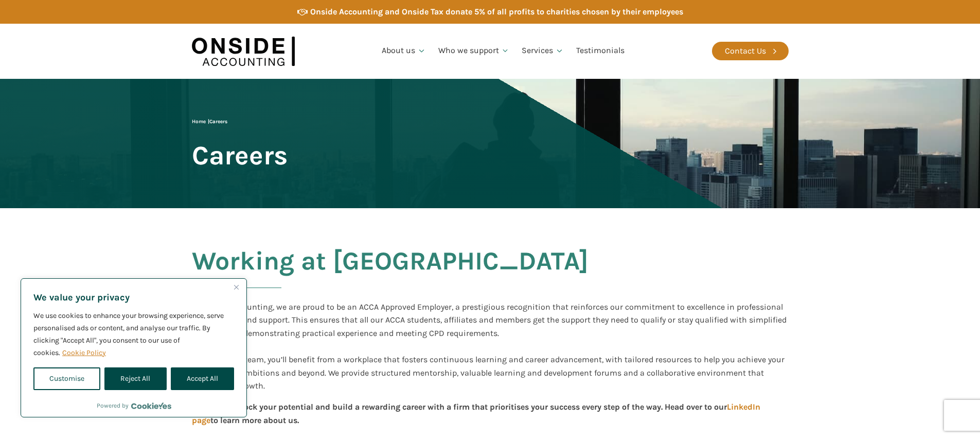  What do you see at coordinates (67, 379) in the screenshot?
I see `button: Customise` at bounding box center [67, 379].